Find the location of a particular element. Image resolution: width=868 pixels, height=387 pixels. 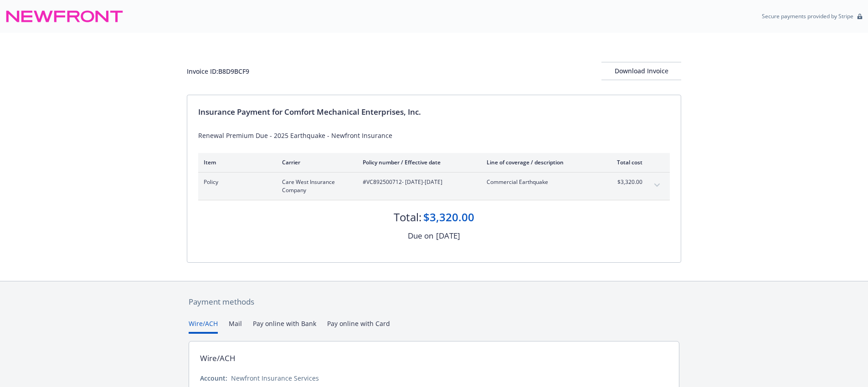

div: Due on is located at coordinates (420, 236).